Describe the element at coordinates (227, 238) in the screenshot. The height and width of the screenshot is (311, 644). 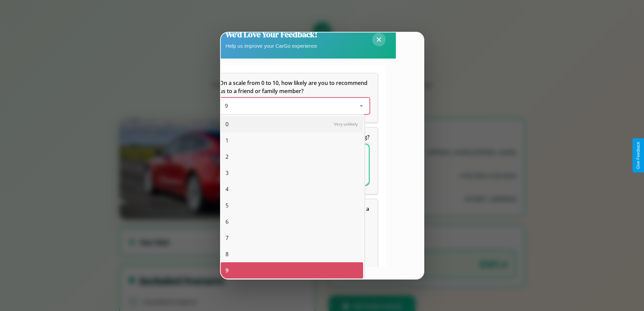
I see `span: 7` at that location.